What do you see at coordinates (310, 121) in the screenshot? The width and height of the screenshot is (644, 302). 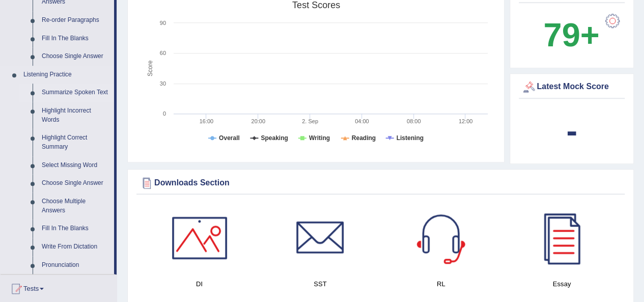 I see `tspan: 2. Sep` at bounding box center [310, 121].